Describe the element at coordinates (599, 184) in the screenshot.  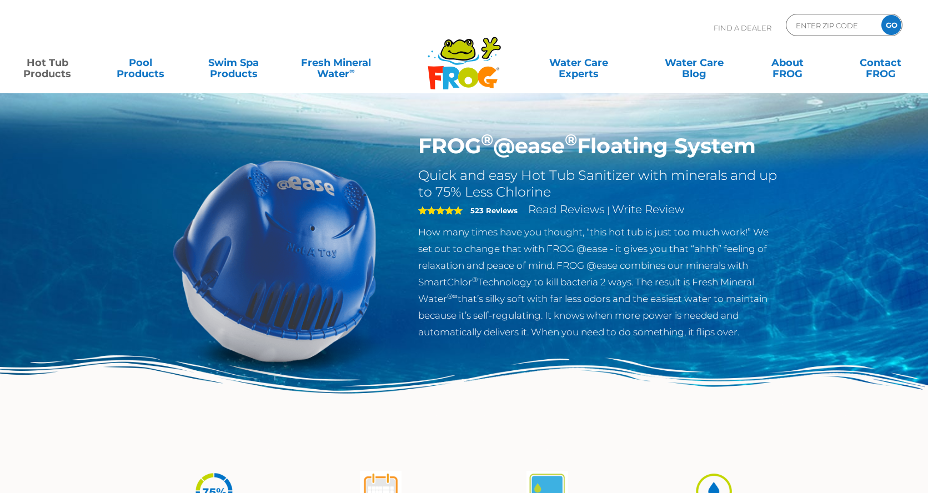
I see `h2: Quick and easy Hot Tub Sanitizer with minerals and up to 75% Less Chlorine` at that location.